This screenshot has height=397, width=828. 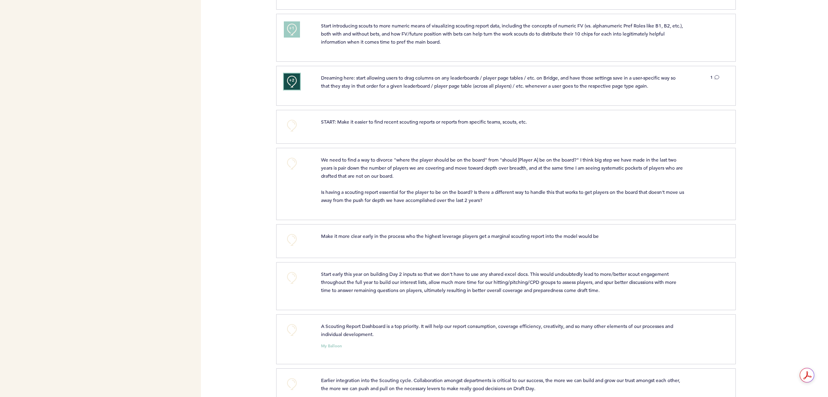 I want to click on span: START: Make it easier to find recent scouting reports or reports from specific teams, scouts, etc., so click(x=424, y=122).